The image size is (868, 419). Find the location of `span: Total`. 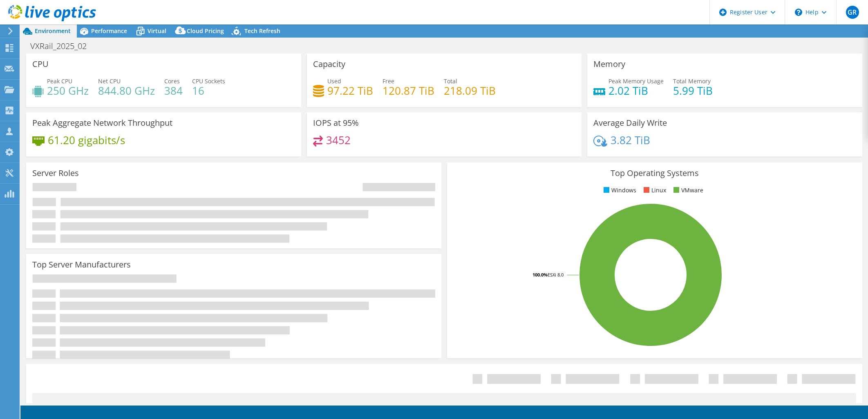

span: Total is located at coordinates (450, 81).